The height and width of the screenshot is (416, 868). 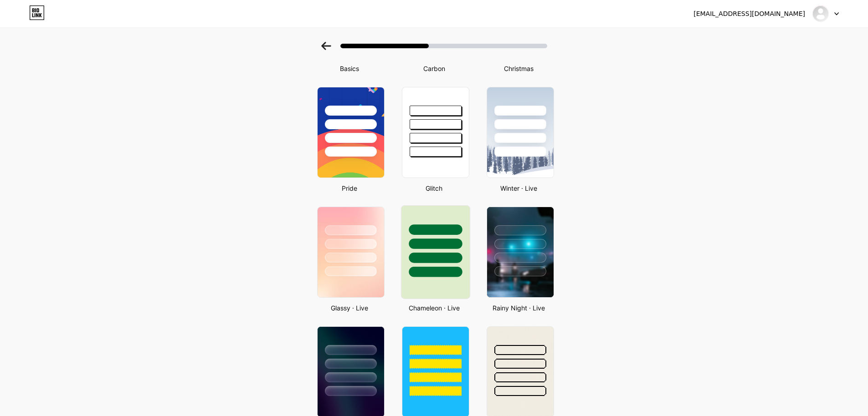 What do you see at coordinates (519, 68) in the screenshot?
I see `div: Christmas` at bounding box center [519, 68].